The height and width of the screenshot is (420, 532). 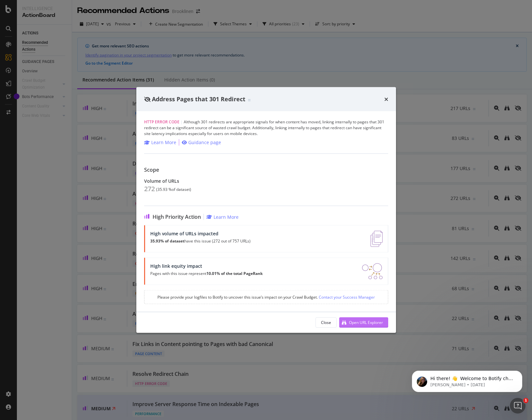 What do you see at coordinates (65, 24) in the screenshot?
I see `div: message notification from Laura, 3d ago. Hi there! 👋 Welcome to Botify chat support! Have a quest...` at bounding box center [65, 24].